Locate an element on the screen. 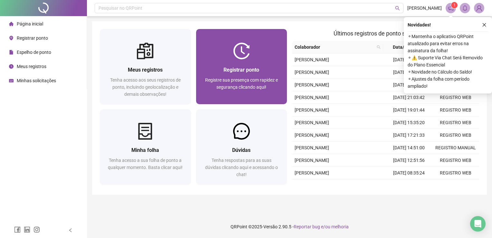  span: file is located at coordinates (11, 52).